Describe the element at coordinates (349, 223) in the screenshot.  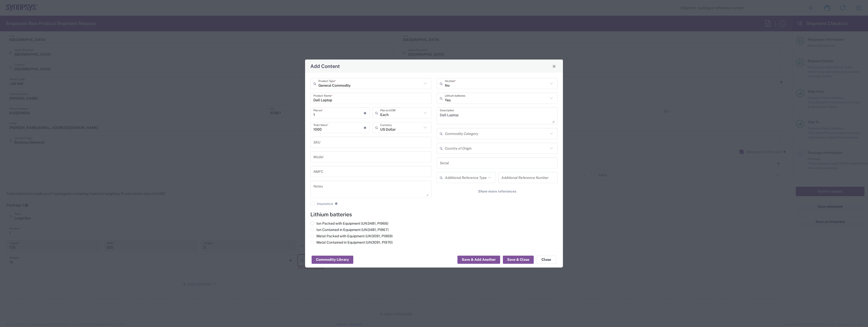
I see `label: Ion Packed with Equipment (UN3481, PI966)` at that location.